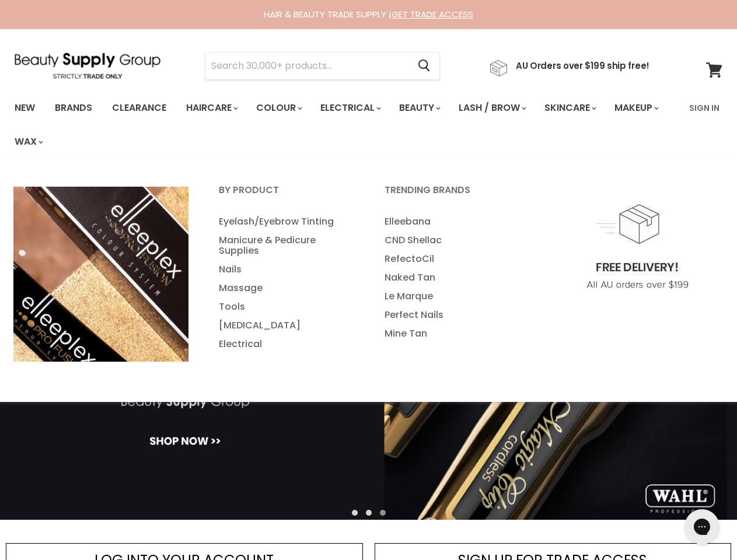 The width and height of the screenshot is (737, 560). I want to click on form: Product, so click(322, 66).